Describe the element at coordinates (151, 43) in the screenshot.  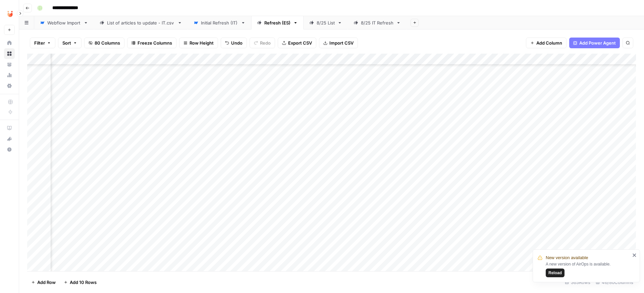
I see `button: Freeze Columns` at that location.